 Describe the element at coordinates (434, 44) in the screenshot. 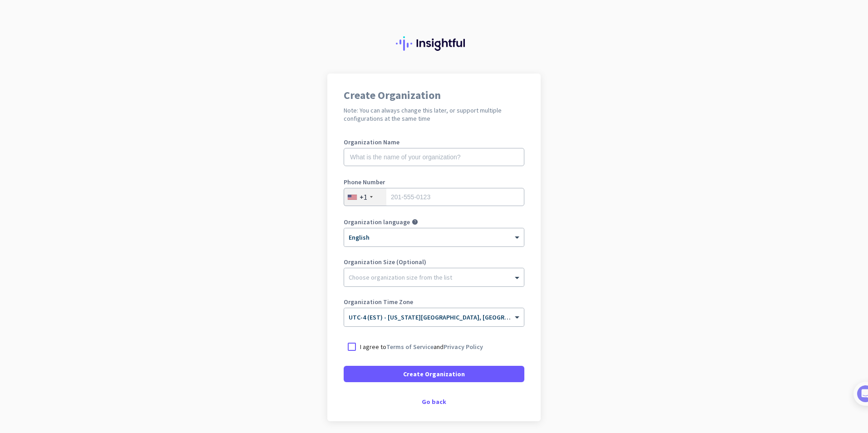

I see `img: Insightful` at that location.